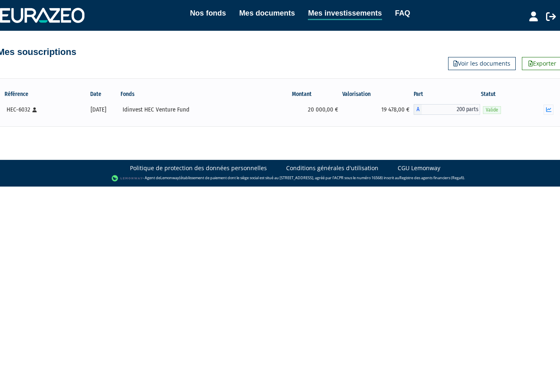 Image resolution: width=560 pixels, height=392 pixels. I want to click on span: Valide, so click(492, 110).